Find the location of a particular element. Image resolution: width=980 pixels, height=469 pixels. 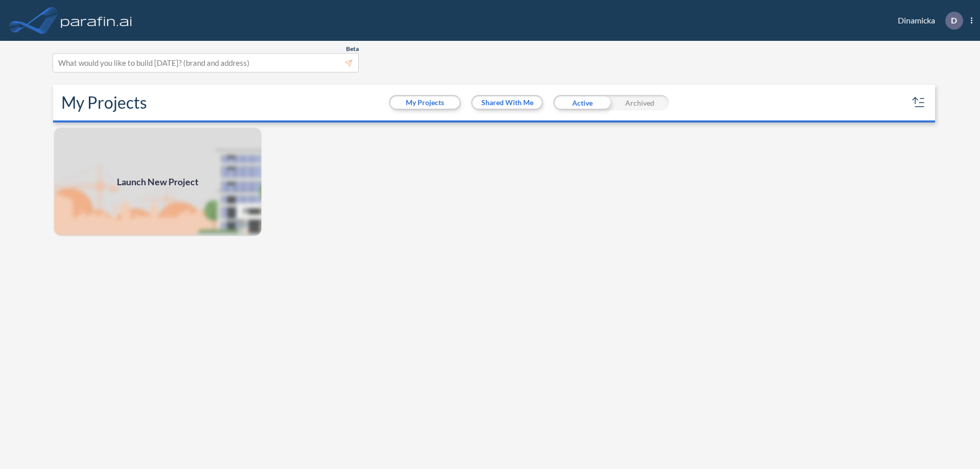

a: Launch New Project is located at coordinates (158, 182).